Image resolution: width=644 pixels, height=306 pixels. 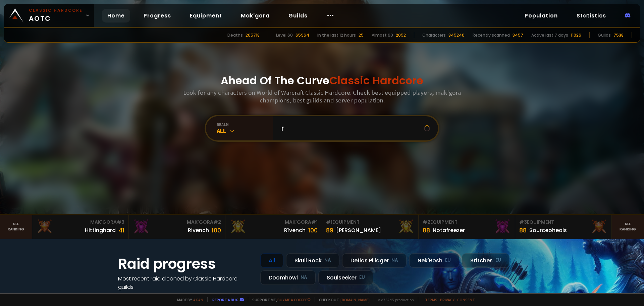 I want to click on div: Active last 7 days, so click(x=549, y=36).